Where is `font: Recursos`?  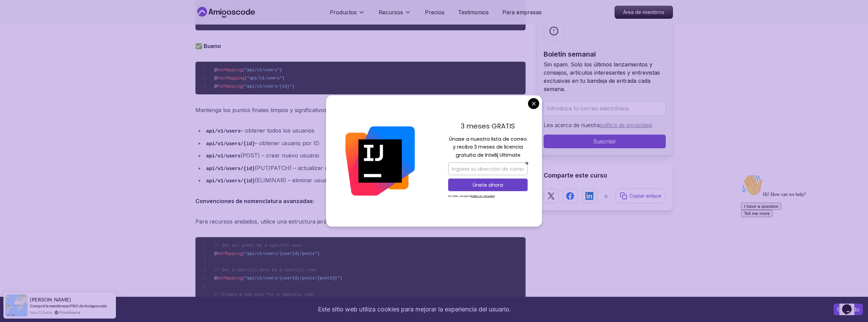
font: Recursos is located at coordinates (391, 12).